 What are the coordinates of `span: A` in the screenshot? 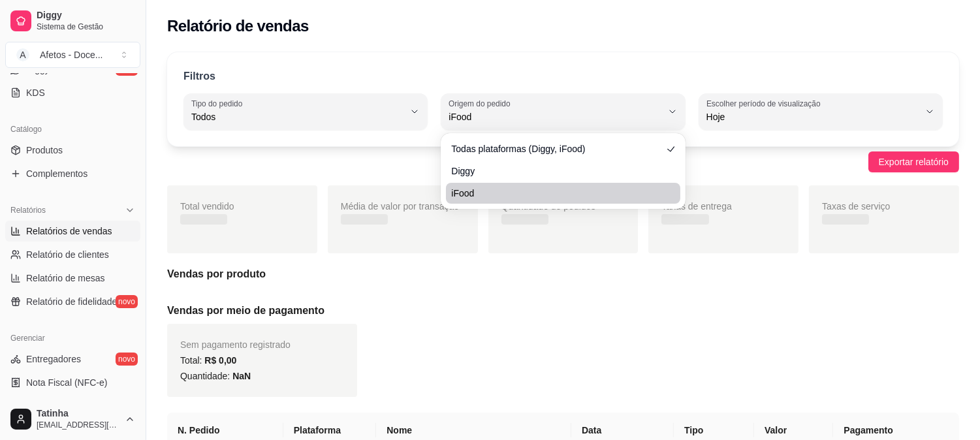 It's located at (23, 55).